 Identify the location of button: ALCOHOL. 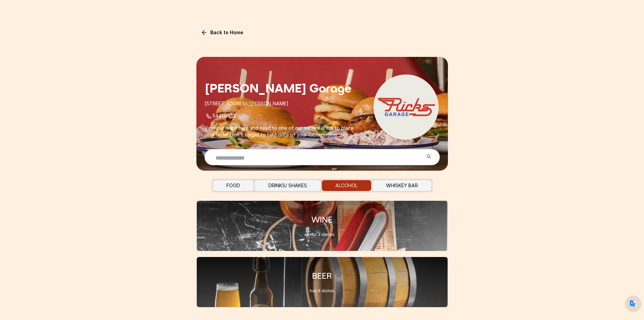
(347, 186).